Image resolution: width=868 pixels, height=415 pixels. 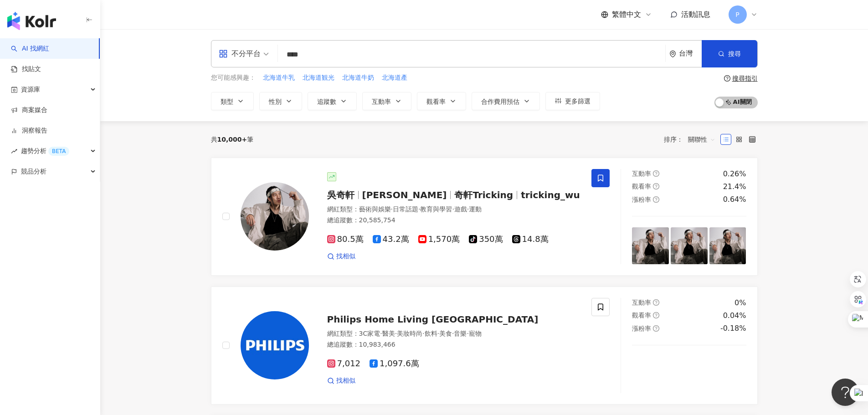 What do you see at coordinates (318, 78) in the screenshot?
I see `button: 北海道観光` at bounding box center [318, 78].